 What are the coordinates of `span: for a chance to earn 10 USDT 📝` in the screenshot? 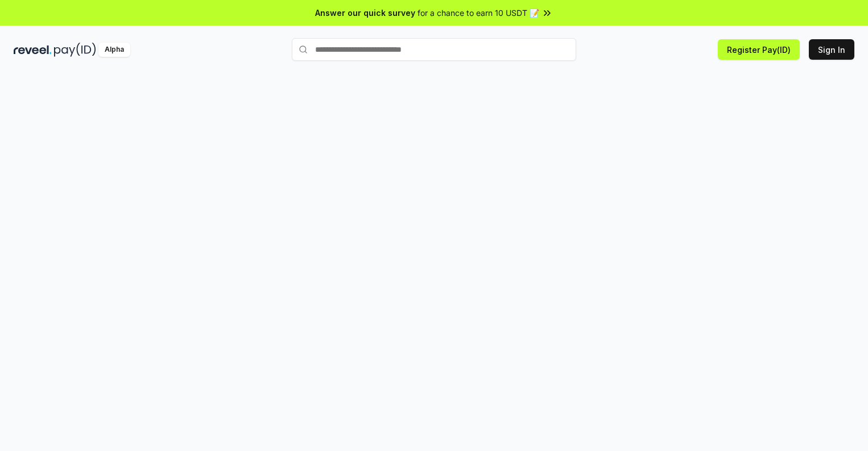 It's located at (478, 13).